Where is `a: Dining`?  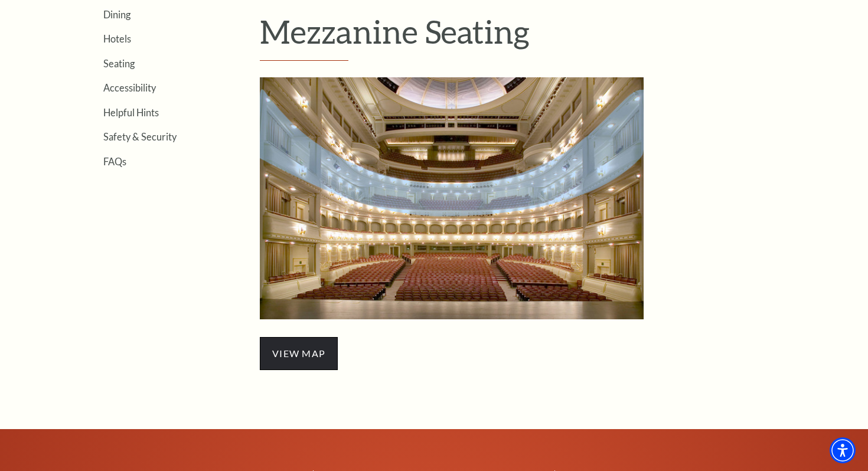 a: Dining is located at coordinates (117, 14).